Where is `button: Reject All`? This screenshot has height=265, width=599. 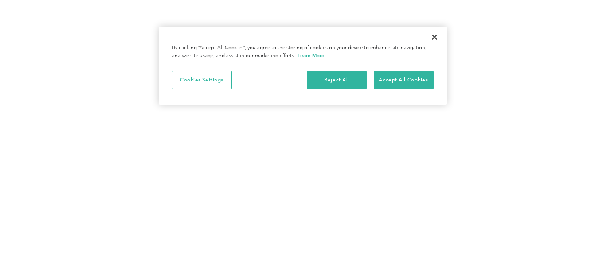
button: Reject All is located at coordinates (336, 80).